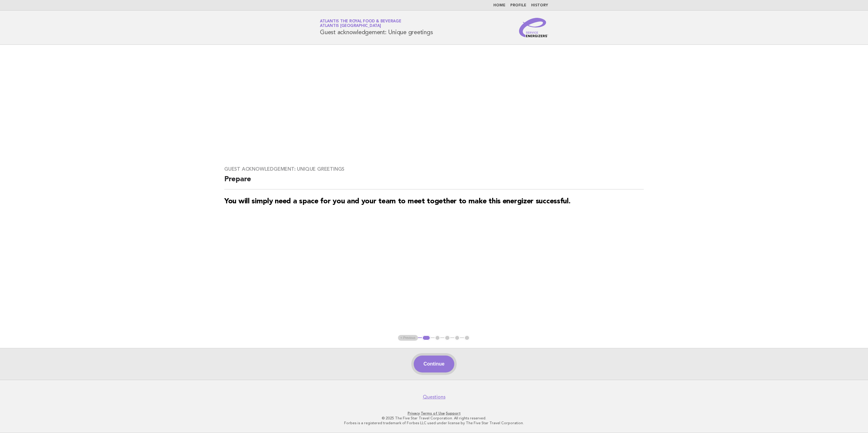 This screenshot has height=433, width=868. Describe the element at coordinates (434, 423) in the screenshot. I see `p: Forbes is a registered trademark of Forbes LLC used under license by The Five Star Travel Corpora...` at that location.